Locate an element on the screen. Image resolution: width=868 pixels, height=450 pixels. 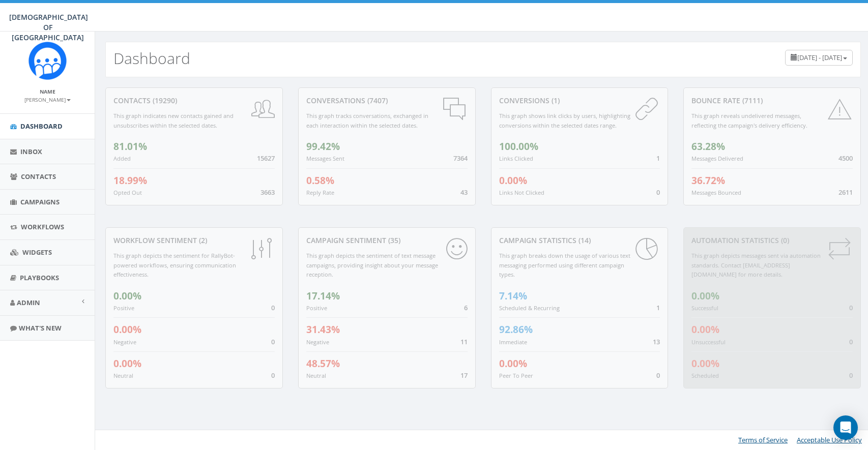
span: Admin is located at coordinates (29, 303).